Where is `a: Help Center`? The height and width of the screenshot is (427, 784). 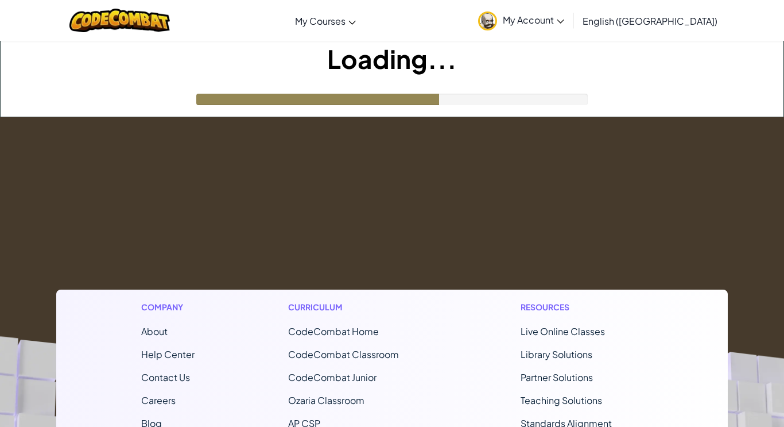 a: Help Center is located at coordinates (168, 354).